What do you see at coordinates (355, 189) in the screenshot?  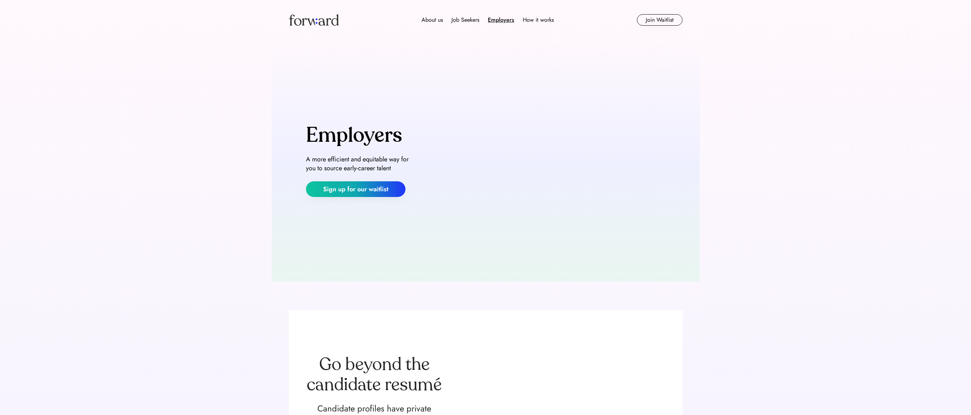 I see `button: Sign up for our waitlist` at bounding box center [355, 189].